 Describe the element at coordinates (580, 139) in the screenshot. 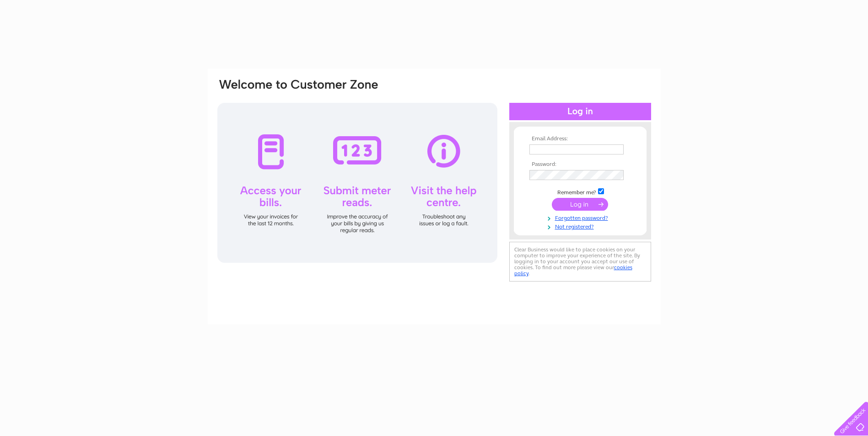

I see `th: Email Address:` at that location.